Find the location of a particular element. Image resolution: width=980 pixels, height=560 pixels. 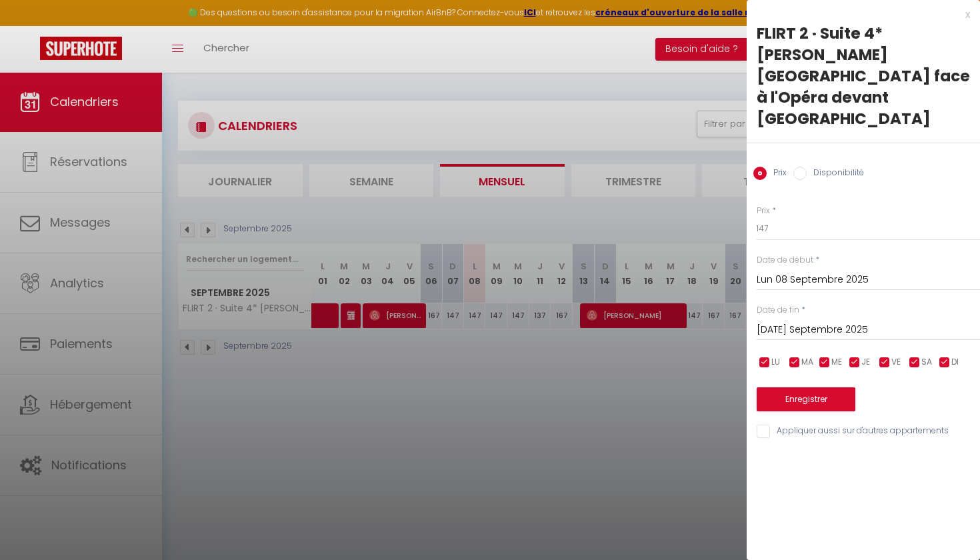

button: Ouvrir le widget de chat LiveChat is located at coordinates (30, 26).